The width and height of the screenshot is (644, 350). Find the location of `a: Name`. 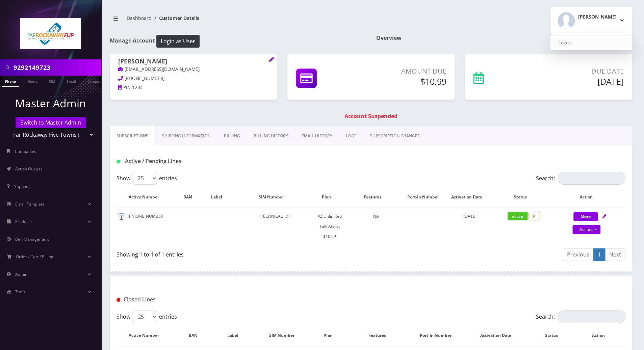

a: Name is located at coordinates (32, 81).